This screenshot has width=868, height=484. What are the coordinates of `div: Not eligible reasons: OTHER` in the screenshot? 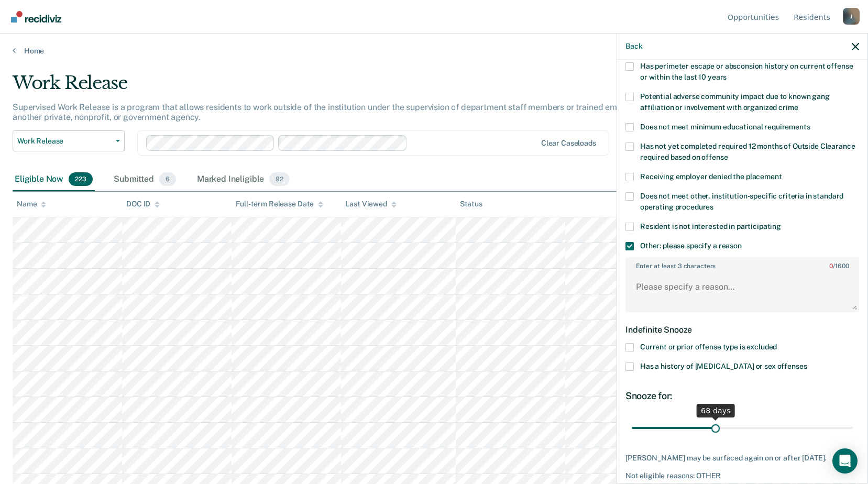 It's located at (743, 475).